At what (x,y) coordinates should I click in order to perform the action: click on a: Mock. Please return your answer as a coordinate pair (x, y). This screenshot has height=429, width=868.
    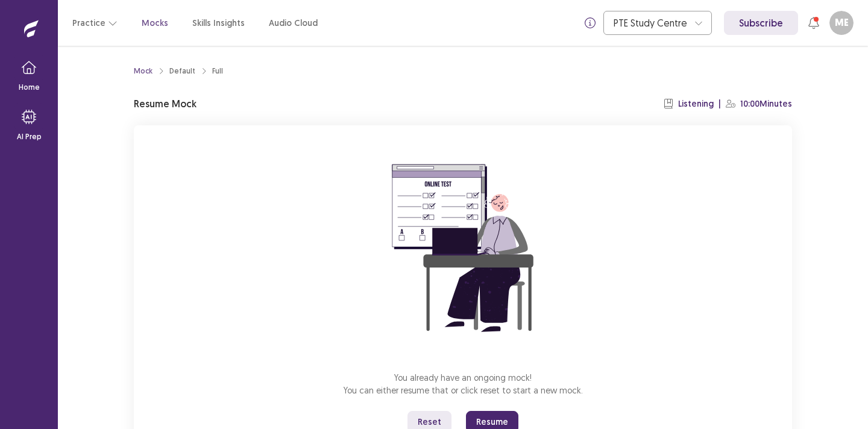
    Looking at the image, I should click on (143, 71).